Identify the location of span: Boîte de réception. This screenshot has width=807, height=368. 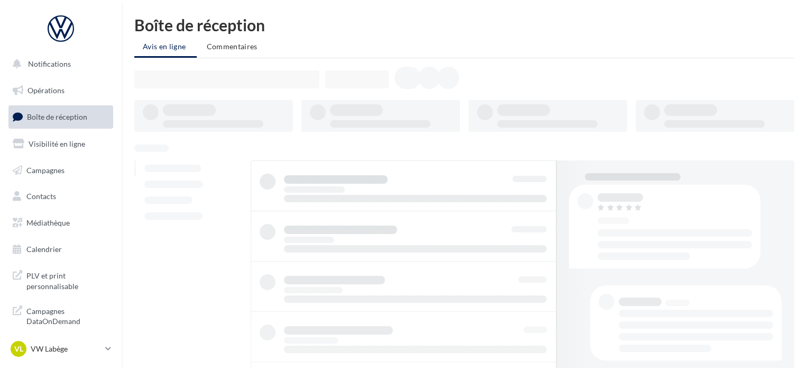
(57, 116).